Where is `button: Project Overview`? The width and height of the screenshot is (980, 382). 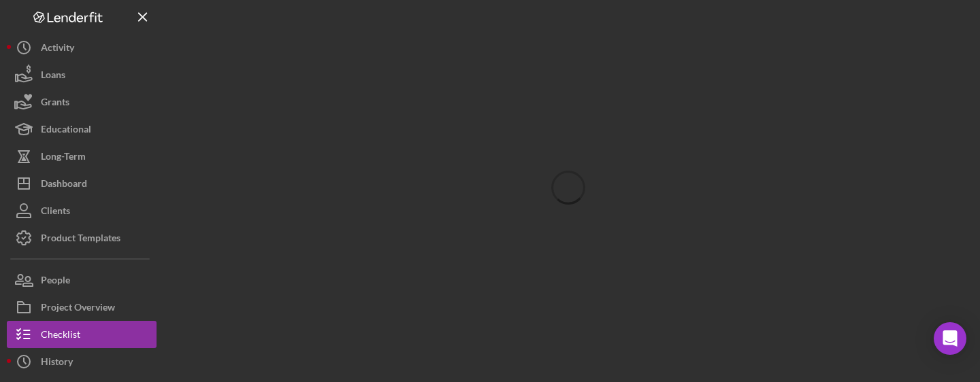 button: Project Overview is located at coordinates (82, 308).